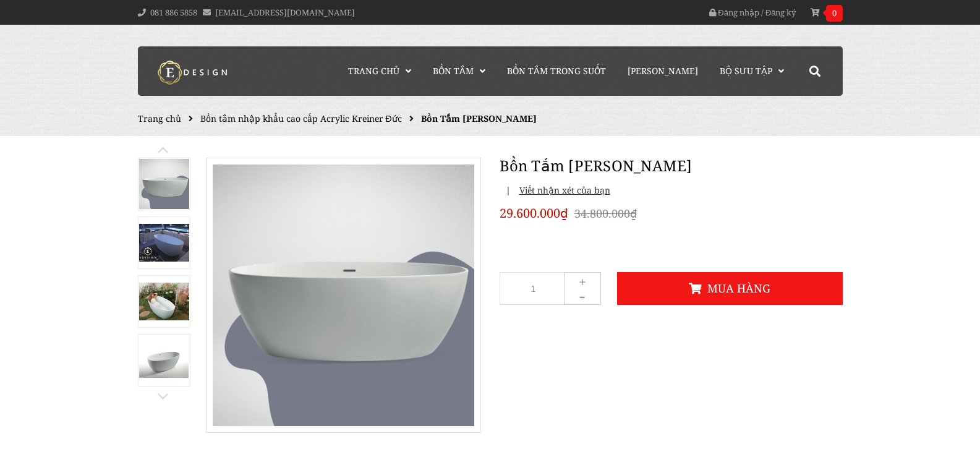 The image size is (980, 457). I want to click on span: 0, so click(834, 13).